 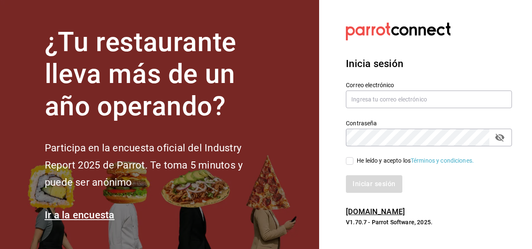 I want to click on input: Ingresa tu correo electrónico, so click(x=429, y=99).